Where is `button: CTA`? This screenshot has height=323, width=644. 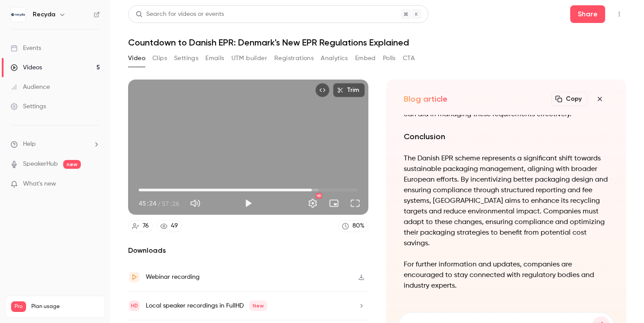
button: CTA is located at coordinates (409, 58).